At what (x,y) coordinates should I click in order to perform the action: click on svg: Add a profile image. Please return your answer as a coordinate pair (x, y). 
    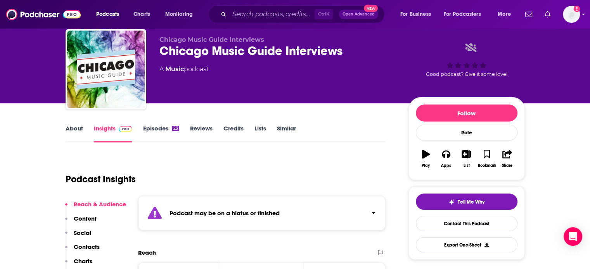
    Looking at the image, I should click on (576, 9).